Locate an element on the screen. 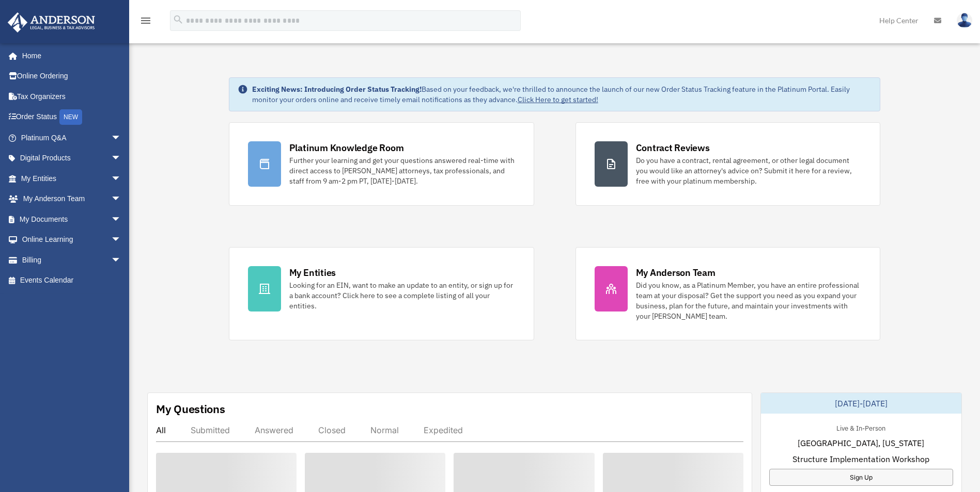 The width and height of the screenshot is (980, 492). div: My Entities is located at coordinates (312, 272).